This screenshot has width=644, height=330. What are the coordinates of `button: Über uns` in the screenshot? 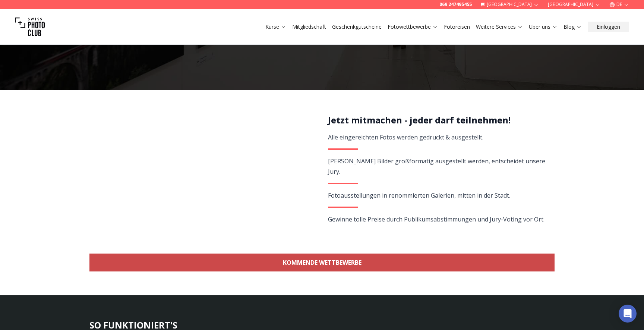 It's located at (543, 27).